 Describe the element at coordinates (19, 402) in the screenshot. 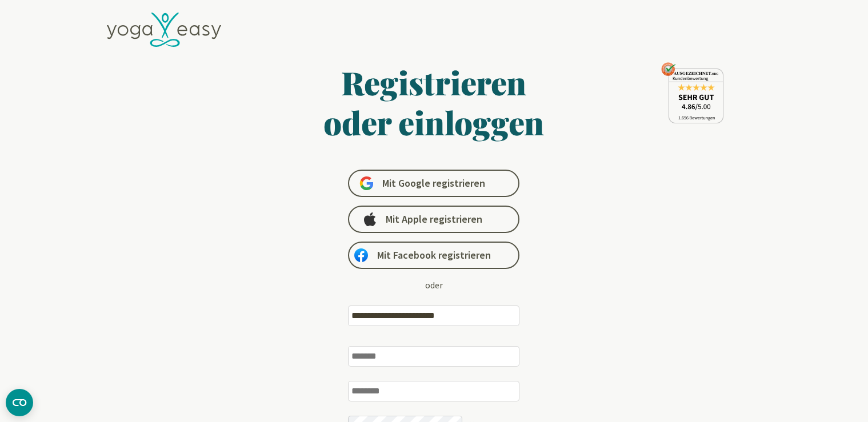

I see `button: CMP-Widget öffnen` at that location.